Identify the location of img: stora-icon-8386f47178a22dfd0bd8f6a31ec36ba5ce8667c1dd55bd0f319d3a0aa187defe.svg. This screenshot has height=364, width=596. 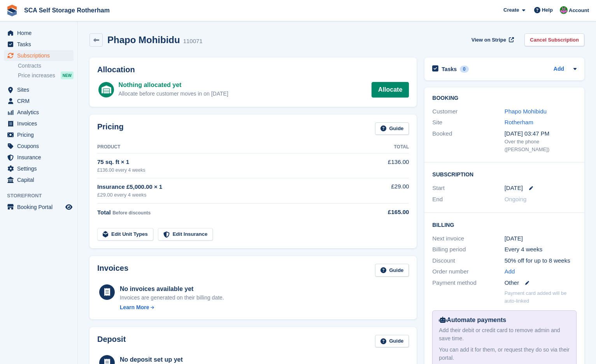
(12, 10).